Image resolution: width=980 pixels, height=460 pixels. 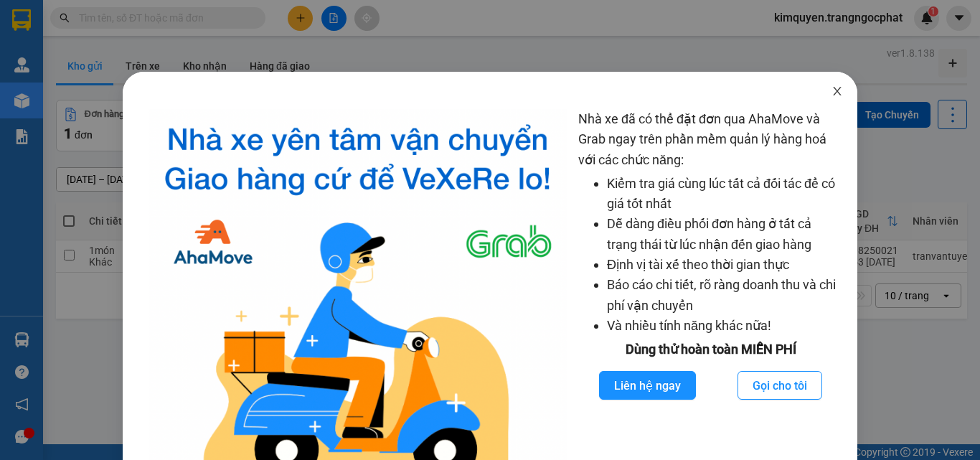 What do you see at coordinates (725, 294) in the screenshot?
I see `li: Báo cáo chi tiết, rõ ràng doanh thu và chi phí vận chuyển` at bounding box center [725, 294].